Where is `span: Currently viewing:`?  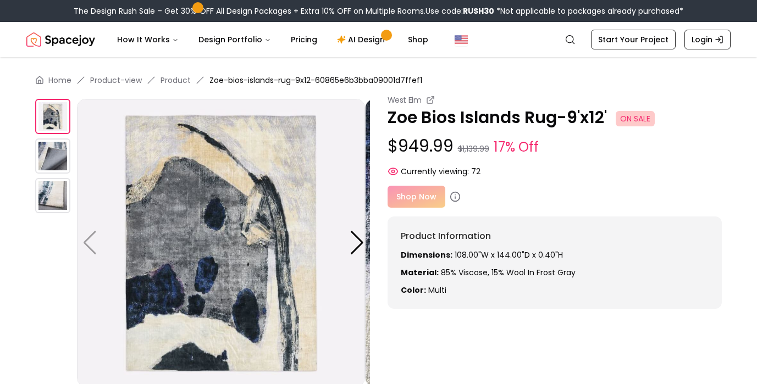 span: Currently viewing: is located at coordinates (435, 172).